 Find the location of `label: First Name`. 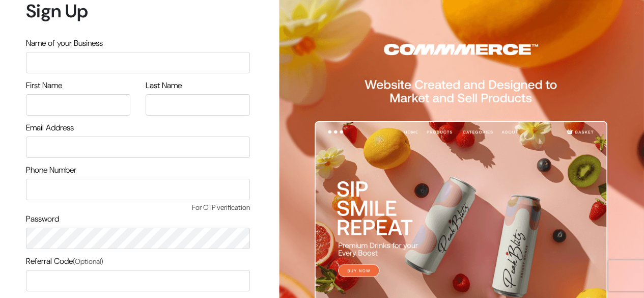

label: First Name is located at coordinates (44, 85).